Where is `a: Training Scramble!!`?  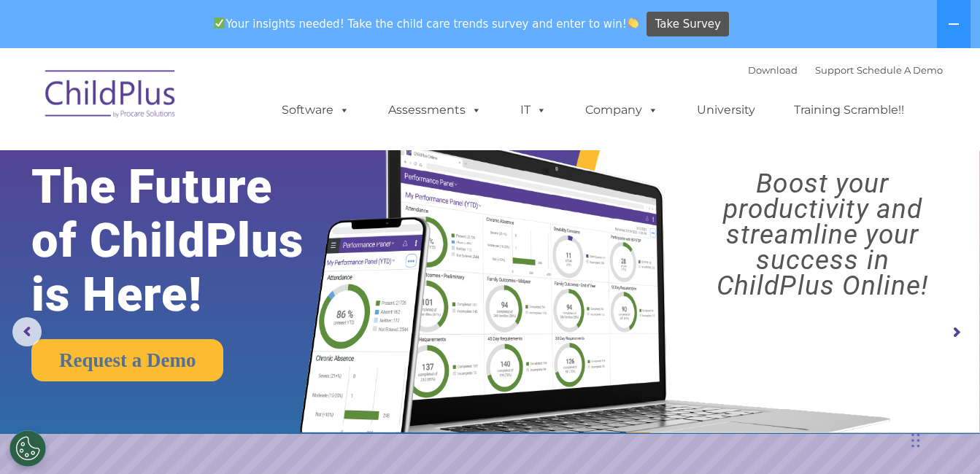 a: Training Scramble!! is located at coordinates (849, 110).